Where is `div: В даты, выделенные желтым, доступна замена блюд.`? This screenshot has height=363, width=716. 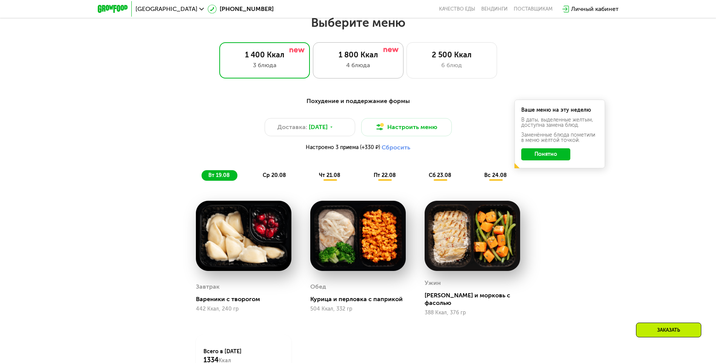 div: В даты, выделенные желтым, доступна замена блюд. is located at coordinates (560, 123).